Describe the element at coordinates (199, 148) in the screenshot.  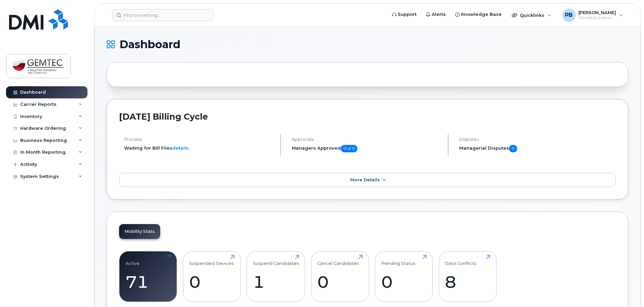
I see `li: Waiting for Bill Files` at that location.